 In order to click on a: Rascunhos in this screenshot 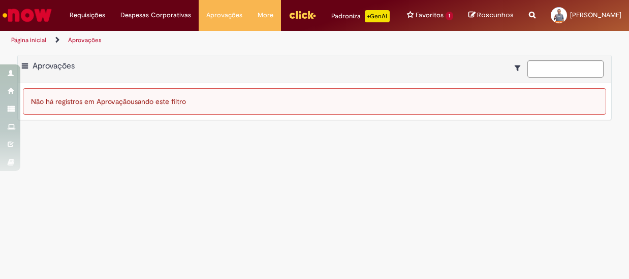, I will do `click(490, 15)`.